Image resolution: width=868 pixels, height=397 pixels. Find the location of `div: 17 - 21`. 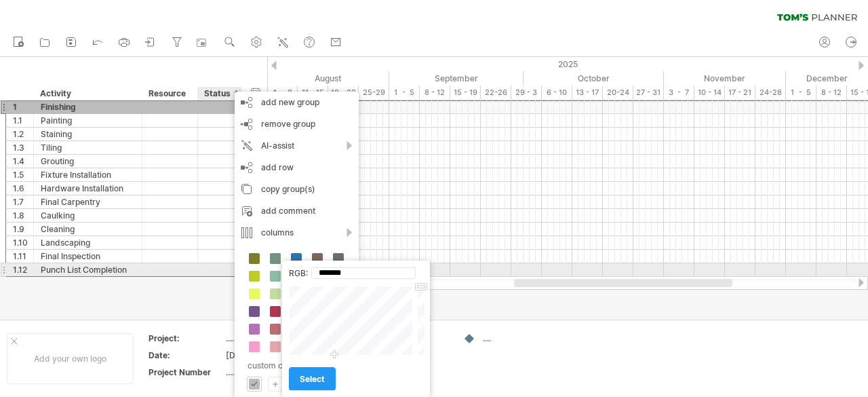

div: 17 - 21 is located at coordinates (740, 92).